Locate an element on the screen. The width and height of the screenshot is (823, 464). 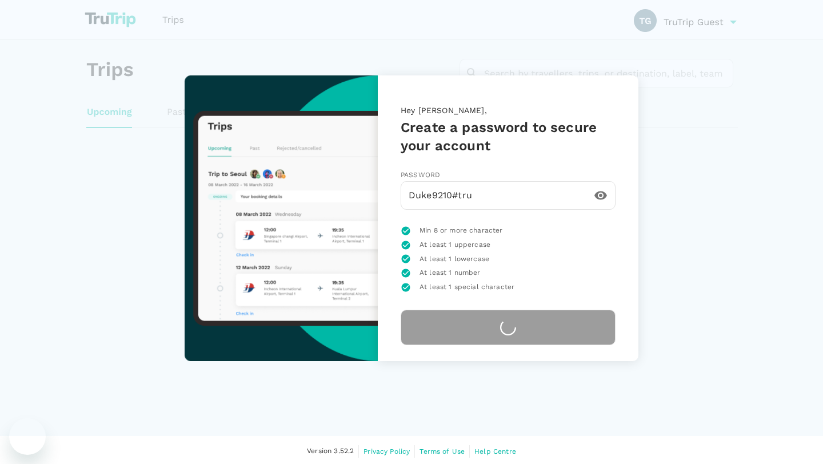
span: At least 1 lowercase is located at coordinates (454, 259).